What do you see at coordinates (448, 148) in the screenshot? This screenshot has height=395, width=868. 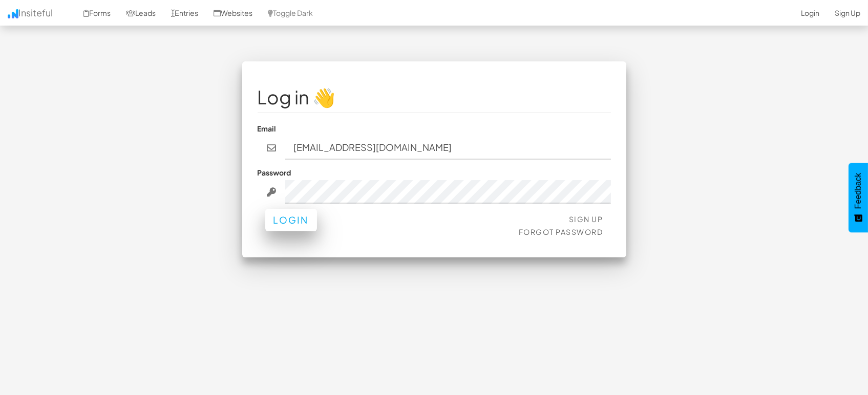 I see `input: john@doe.com` at bounding box center [448, 148].